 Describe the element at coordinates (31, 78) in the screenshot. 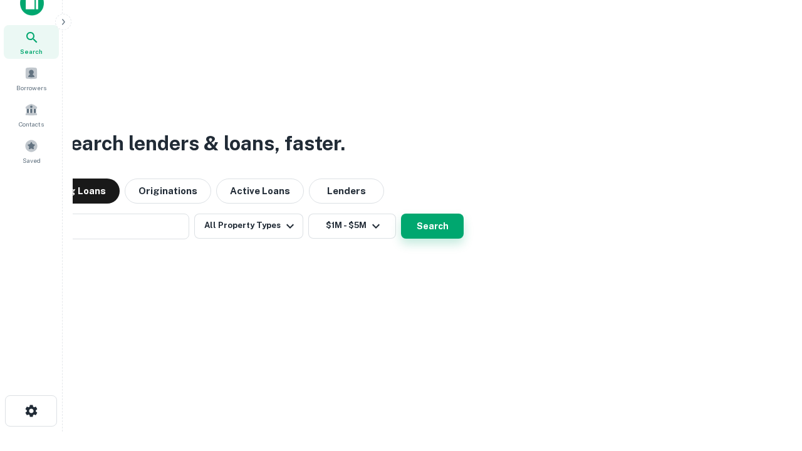

I see `a: Borrowers` at that location.